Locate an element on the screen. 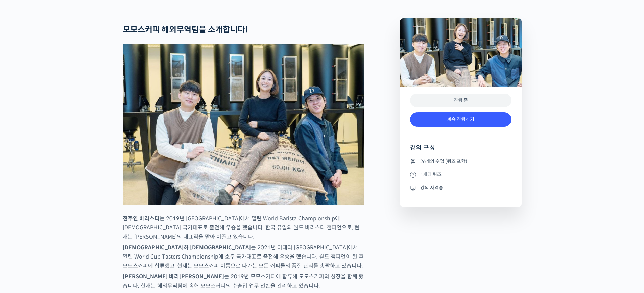 This screenshot has height=293, width=644. div: 진행 중 is located at coordinates (461, 100).